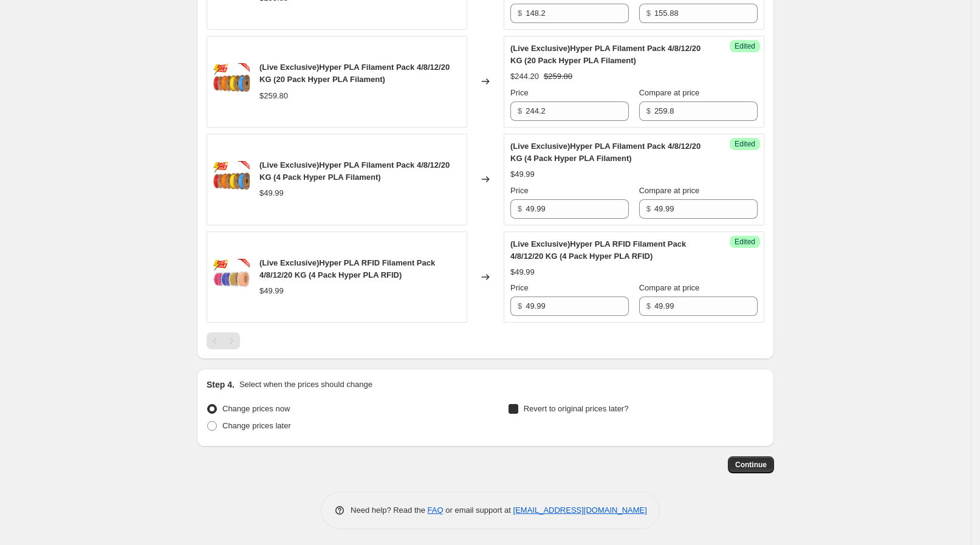  Describe the element at coordinates (478, 510) in the screenshot. I see `span: or email support at` at that location.